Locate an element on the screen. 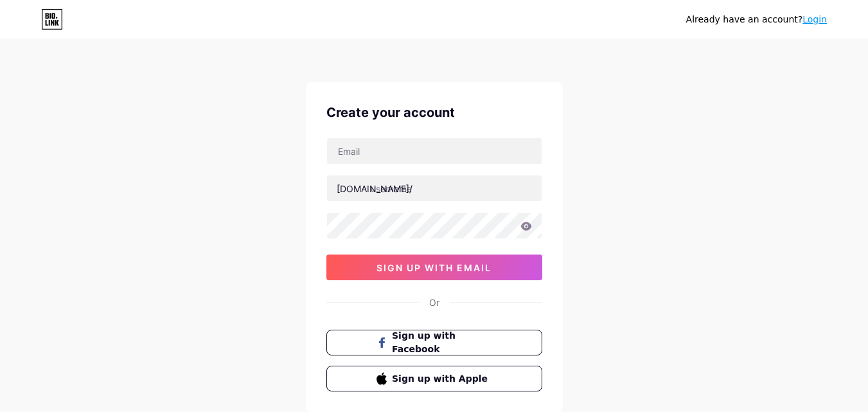  button: sign up with email is located at coordinates (435, 268).